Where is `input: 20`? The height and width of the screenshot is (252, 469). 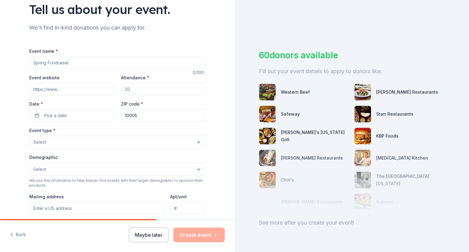 input: 20 is located at coordinates (163, 89).